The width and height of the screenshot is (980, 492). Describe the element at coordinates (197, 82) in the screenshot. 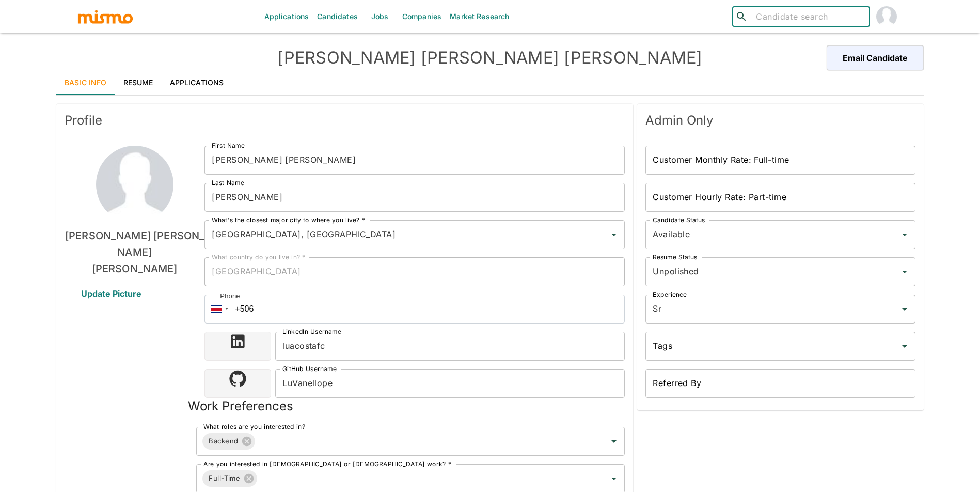

I see `a: Applications` at that location.